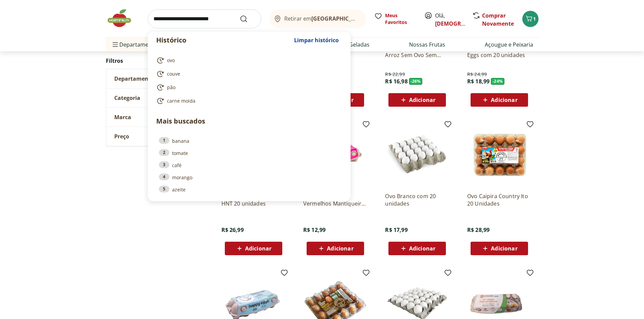  What do you see at coordinates (115, 45) in the screenshot?
I see `button: Menu` at bounding box center [115, 45].